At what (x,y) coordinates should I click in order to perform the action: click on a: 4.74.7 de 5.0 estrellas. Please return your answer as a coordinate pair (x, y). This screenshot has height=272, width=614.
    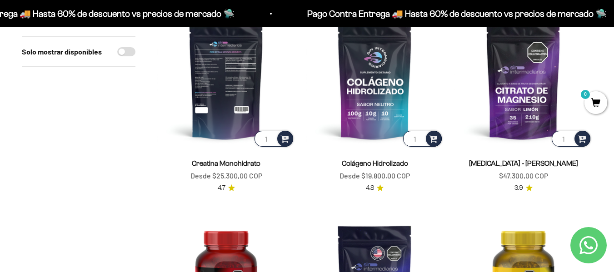
    Looking at the image, I should click on (226, 188).